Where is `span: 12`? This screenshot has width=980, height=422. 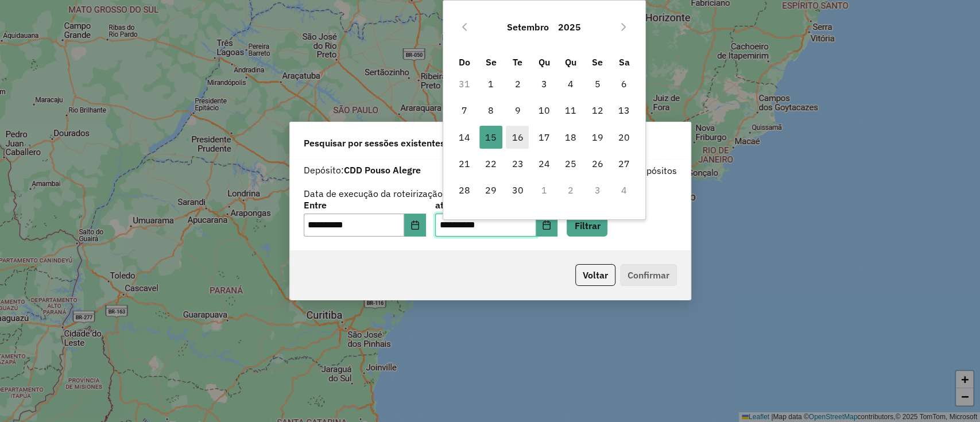 span: 12 is located at coordinates (597, 110).